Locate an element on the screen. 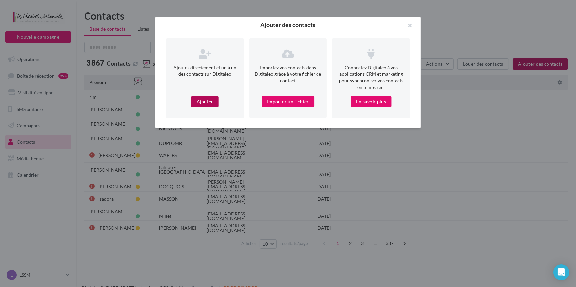 The width and height of the screenshot is (576, 287). p: Connectez Digitaleo à vos applications CRM et marketing pour synchroniser vos contacts en temps réel is located at coordinates (371, 78).